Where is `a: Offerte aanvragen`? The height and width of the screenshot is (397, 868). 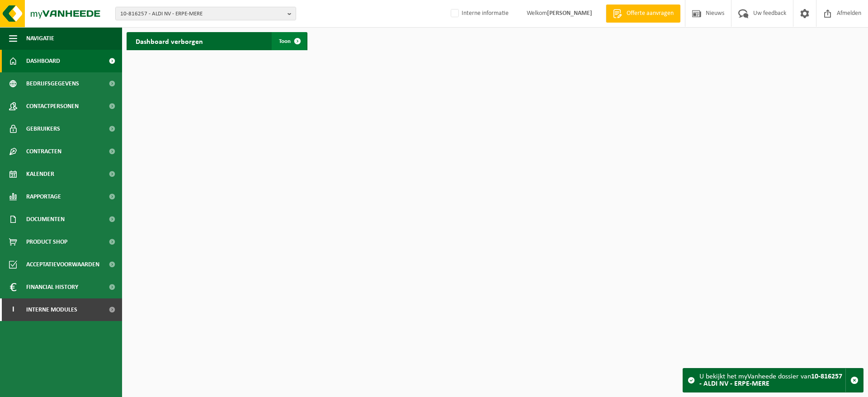
a: Offerte aanvragen is located at coordinates (643, 13).